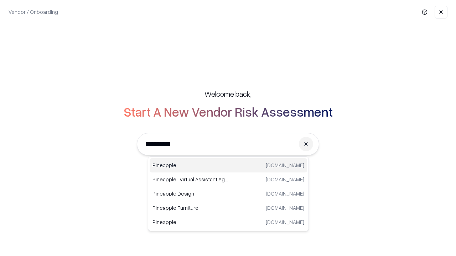  What do you see at coordinates (33, 12) in the screenshot?
I see `p: Vendor / Onboarding` at bounding box center [33, 12].